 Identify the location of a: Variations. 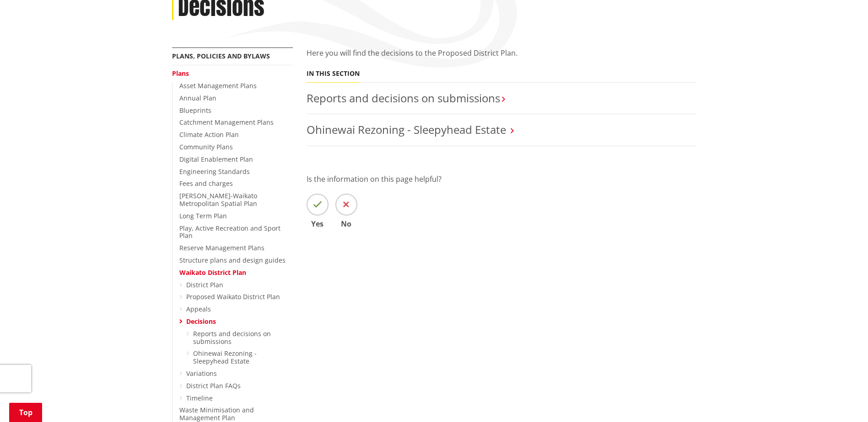
(201, 374).